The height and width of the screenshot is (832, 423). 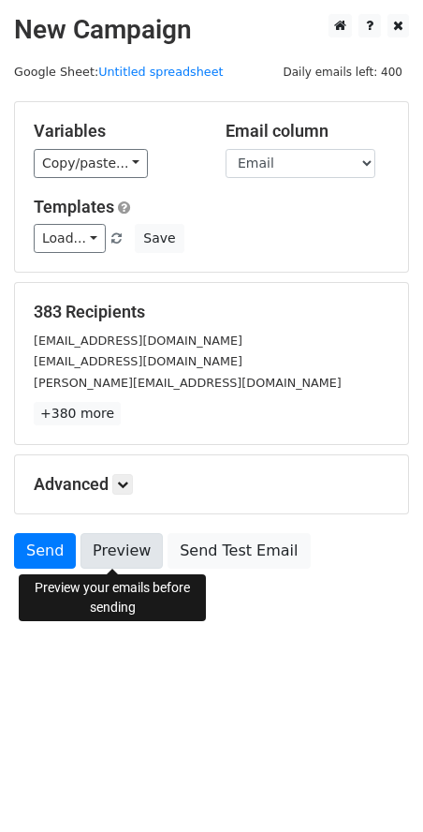 What do you see at coordinates (74, 206) in the screenshot?
I see `a: Templates` at bounding box center [74, 206].